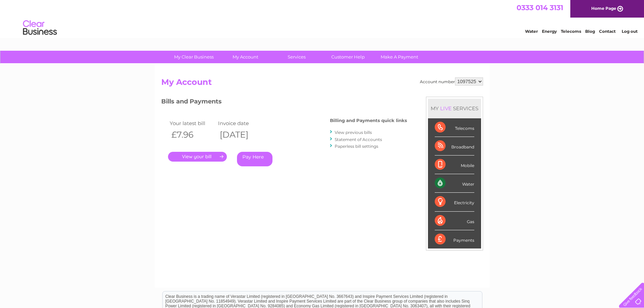 This screenshot has width=644, height=308. I want to click on a: Statement of Accounts, so click(358, 139).